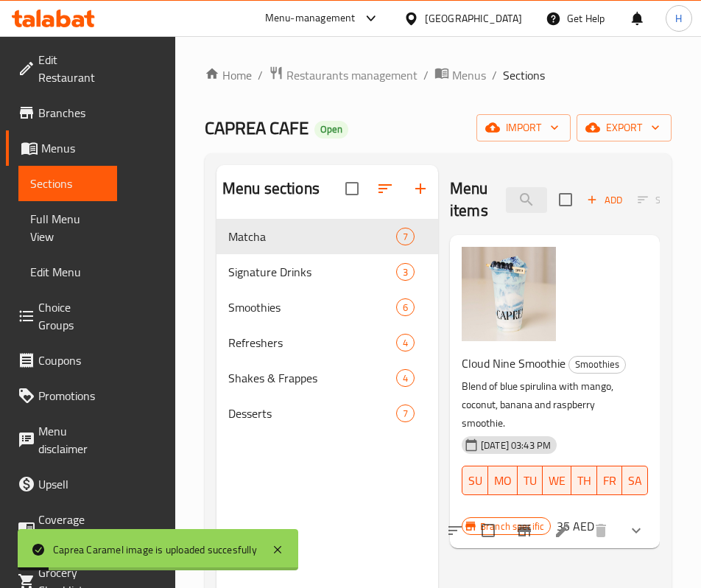 Image resolution: width=701 pixels, height=588 pixels. I want to click on a: Coverage Report, so click(61, 528).